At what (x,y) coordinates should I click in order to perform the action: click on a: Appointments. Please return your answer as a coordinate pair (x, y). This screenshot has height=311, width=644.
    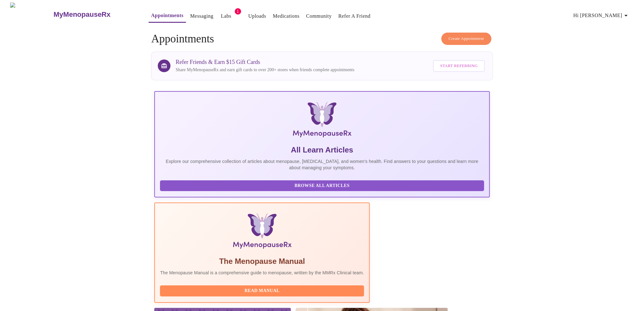
    Looking at the image, I should click on (167, 15).